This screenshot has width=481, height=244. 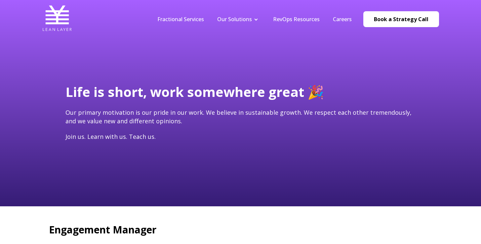 What do you see at coordinates (342, 19) in the screenshot?
I see `a: Careers` at bounding box center [342, 19].